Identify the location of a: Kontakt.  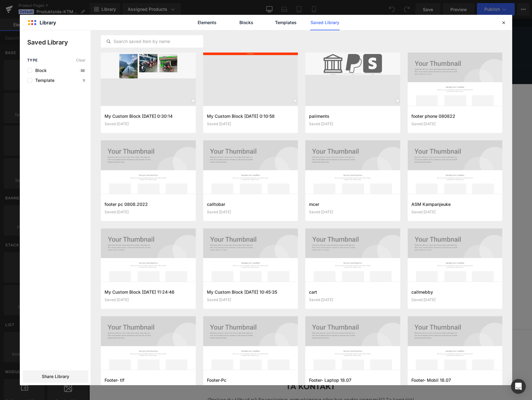
(299, 18).